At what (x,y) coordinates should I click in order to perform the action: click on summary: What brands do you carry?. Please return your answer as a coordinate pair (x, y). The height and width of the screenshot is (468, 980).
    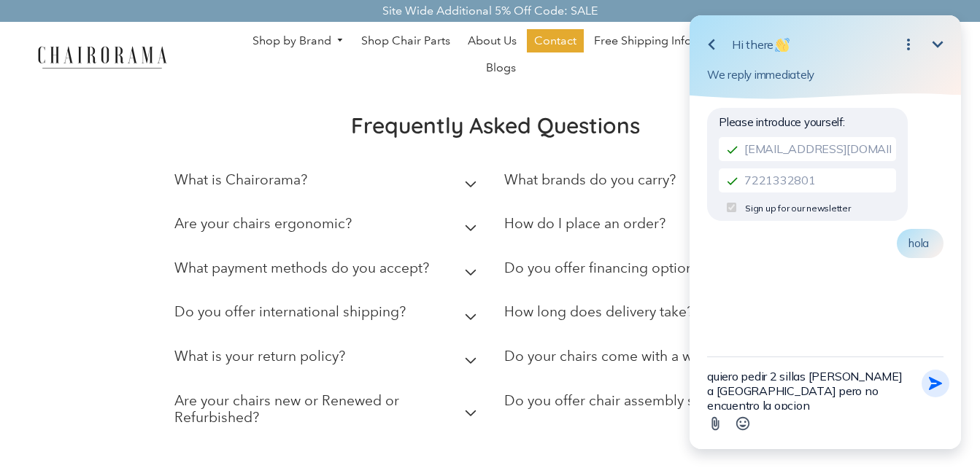
    Looking at the image, I should click on (658, 183).